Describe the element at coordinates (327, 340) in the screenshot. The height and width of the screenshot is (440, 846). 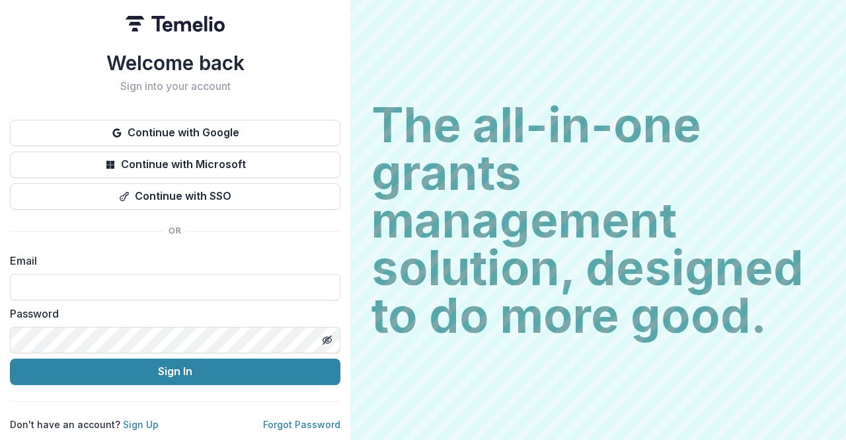
I see `button: Toggle password visibility` at that location.